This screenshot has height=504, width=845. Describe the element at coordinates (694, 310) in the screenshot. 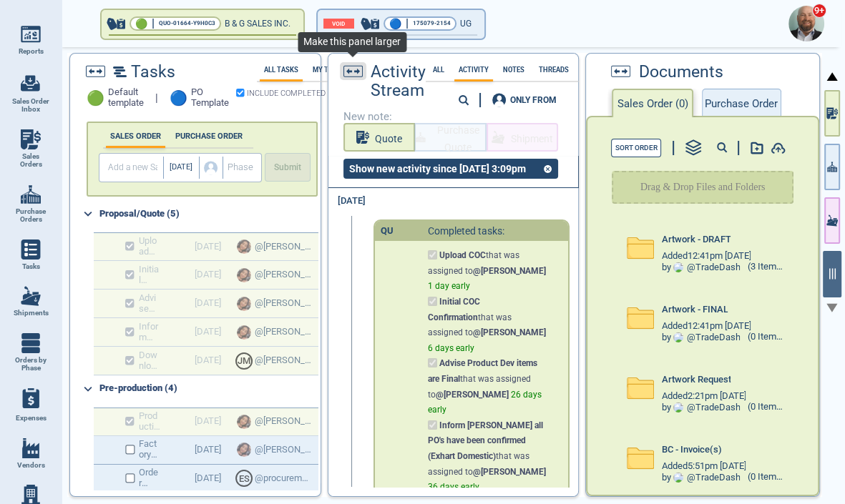

I see `span: Artwork - FINAL` at that location.